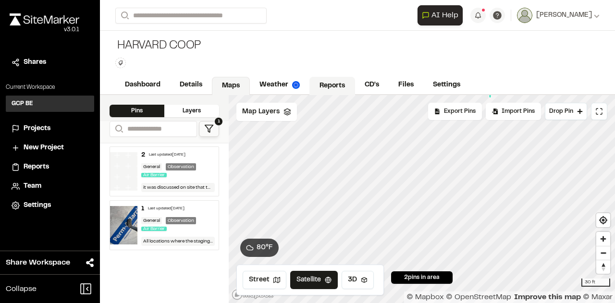  Describe the element at coordinates (357, 280) in the screenshot. I see `button: 3D` at that location.